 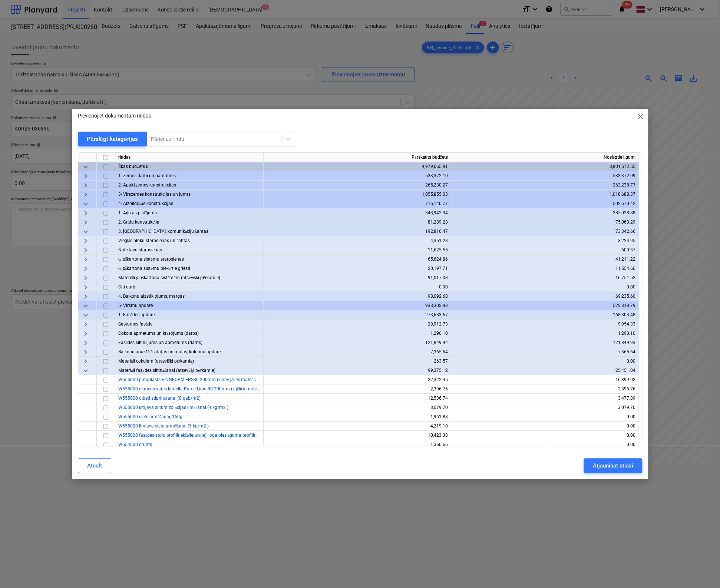 What do you see at coordinates (151, 259) in the screenshot?
I see `span: Ģipškartona sistēmu starpsienas` at bounding box center [151, 259].